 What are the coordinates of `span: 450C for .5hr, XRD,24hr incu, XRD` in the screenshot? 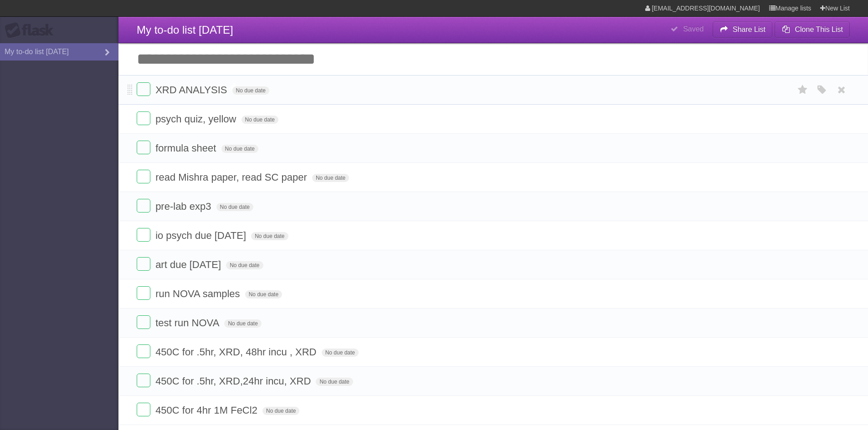 It's located at (234, 381).